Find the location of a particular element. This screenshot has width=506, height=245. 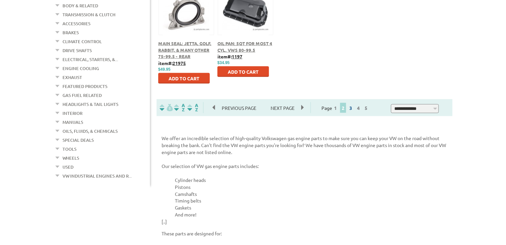

span: 2 is located at coordinates (343, 108).